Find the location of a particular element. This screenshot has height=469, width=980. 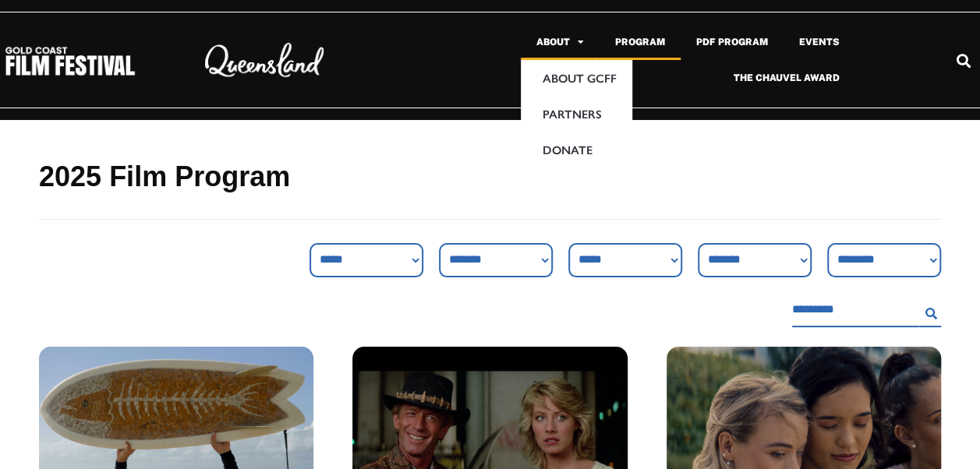

a: Program is located at coordinates (640, 42).